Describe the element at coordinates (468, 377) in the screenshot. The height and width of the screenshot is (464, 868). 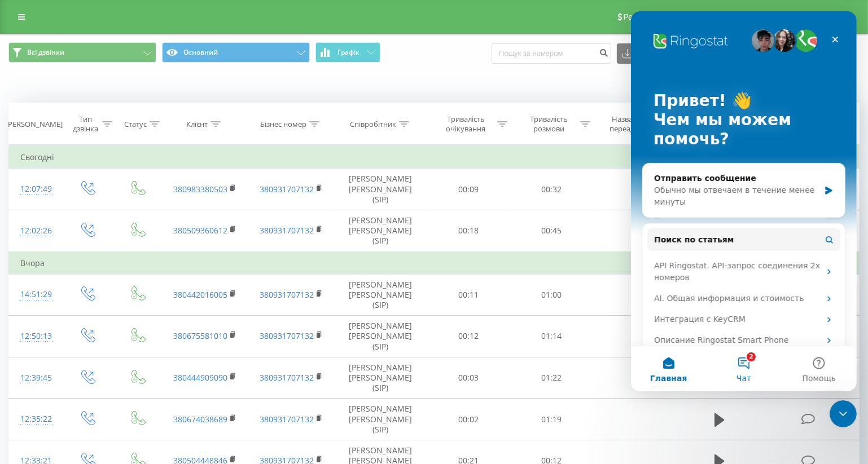
I see `td: 00:03` at that location.